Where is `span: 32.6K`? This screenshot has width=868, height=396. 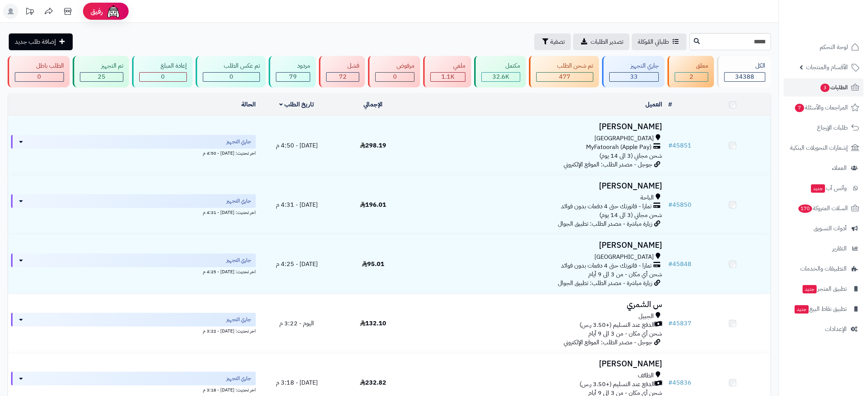
span: 32.6K is located at coordinates (500, 77).